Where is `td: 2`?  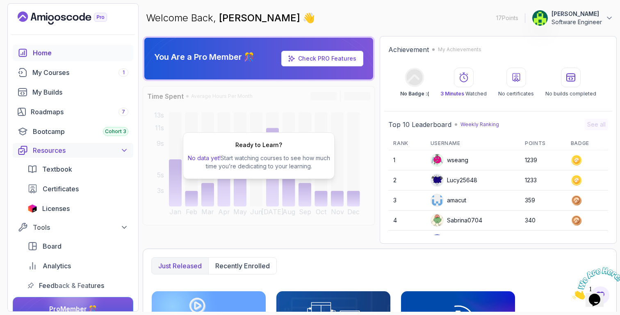
td: 2 is located at coordinates (407, 181).